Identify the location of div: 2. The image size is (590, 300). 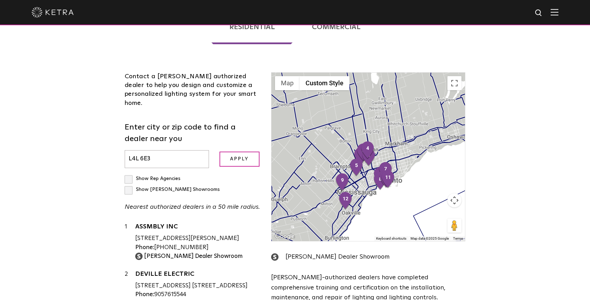
(363, 153).